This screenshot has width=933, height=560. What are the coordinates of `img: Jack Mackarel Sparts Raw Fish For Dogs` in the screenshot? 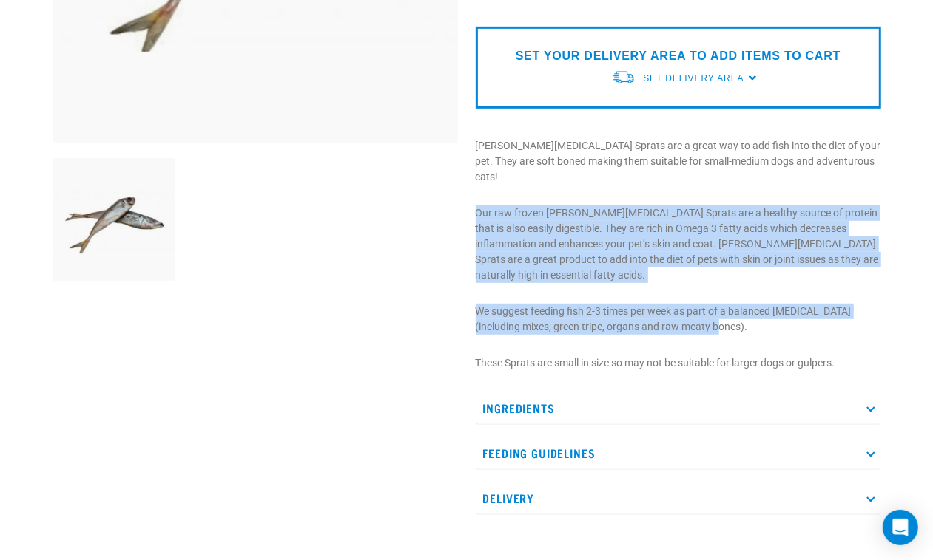 It's located at (114, 220).